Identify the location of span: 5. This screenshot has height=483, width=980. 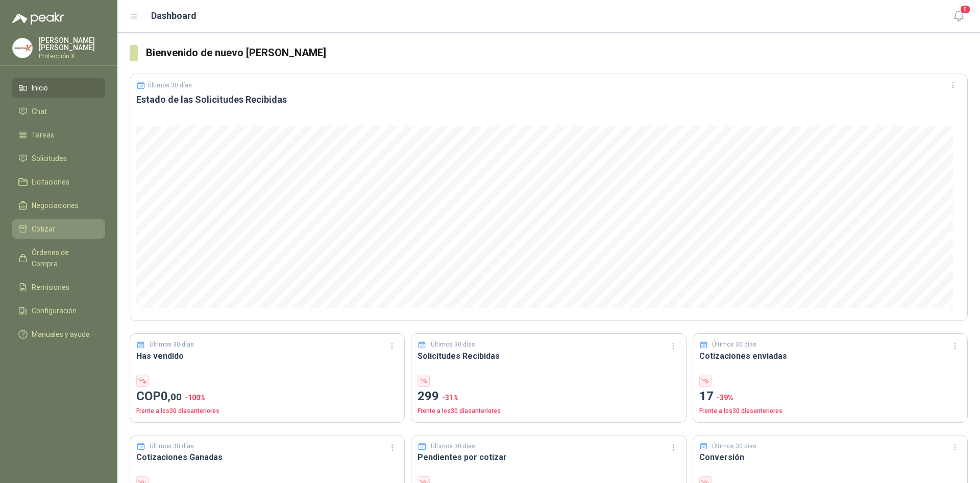
(965, 10).